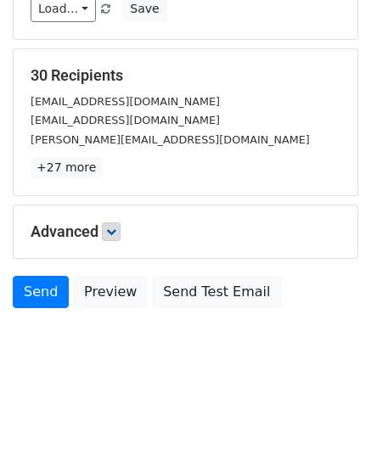  Describe the element at coordinates (66, 167) in the screenshot. I see `a: +27 more` at that location.